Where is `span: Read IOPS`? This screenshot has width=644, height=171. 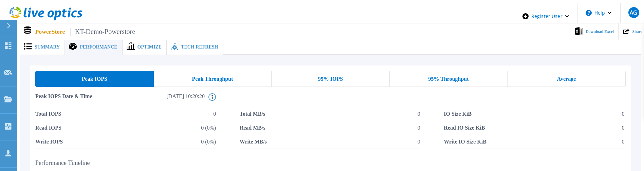
span: Read IOPS is located at coordinates (48, 128).